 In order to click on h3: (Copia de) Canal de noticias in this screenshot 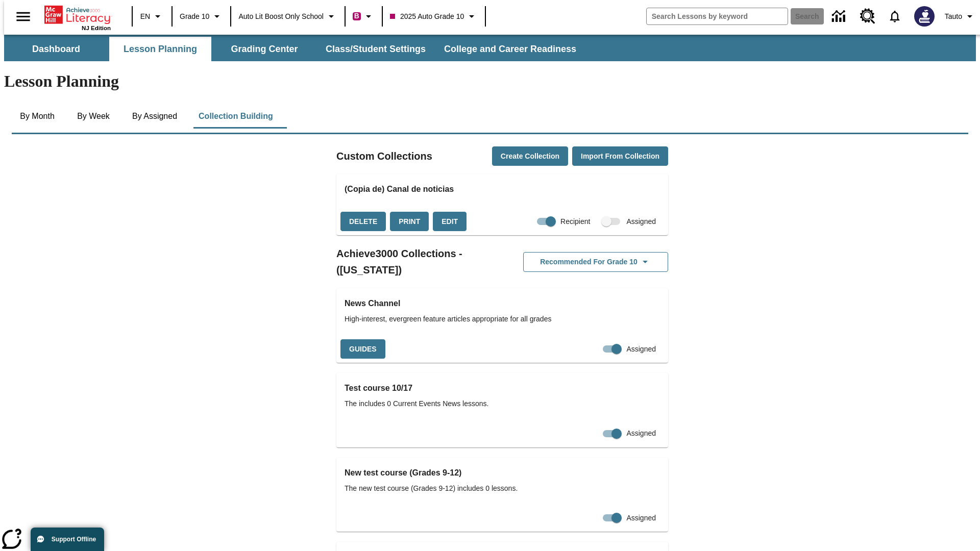, I will do `click(502, 190)`.